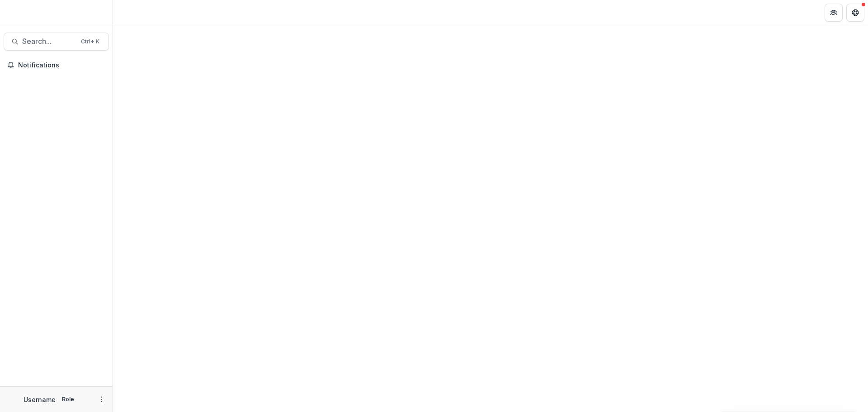  Describe the element at coordinates (834, 12) in the screenshot. I see `button: Partners` at that location.